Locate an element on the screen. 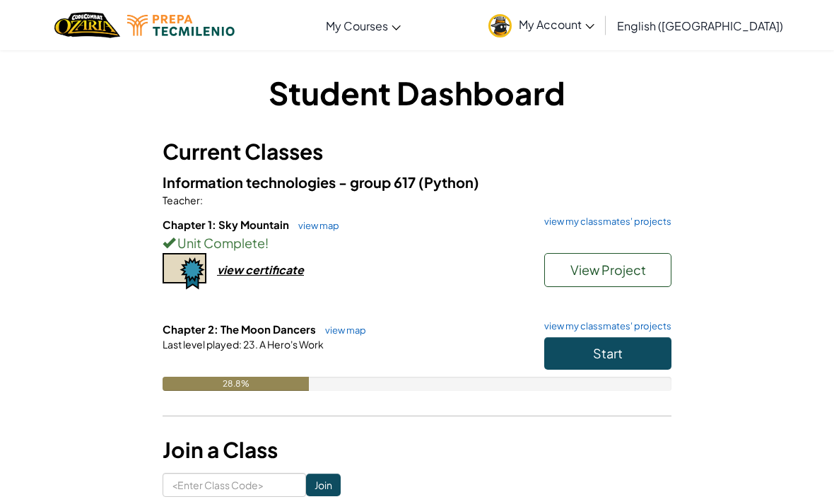 This screenshot has height=504, width=834. span: Chapter 1: Sky Mountain is located at coordinates (227, 224).